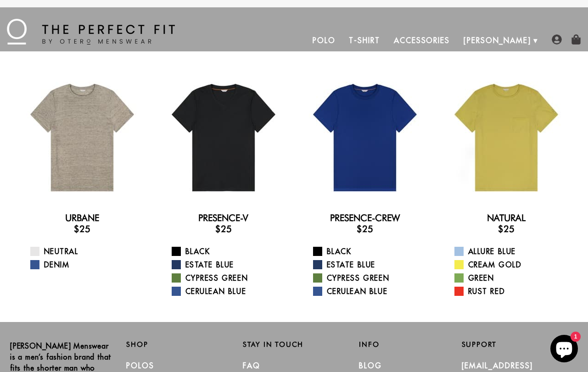 This screenshot has height=372, width=588. What do you see at coordinates (512, 278) in the screenshot?
I see `a: Green` at bounding box center [512, 278].